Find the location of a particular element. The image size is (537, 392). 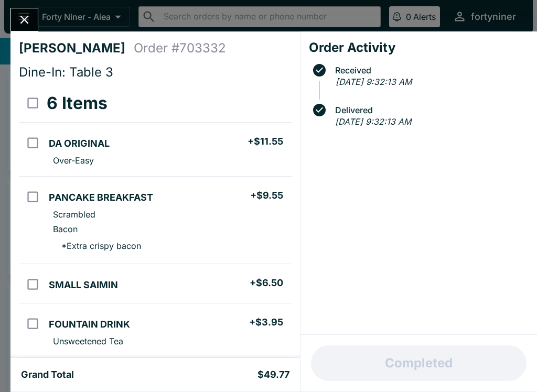

span: Dine-In: Table 3 is located at coordinates (66, 72).